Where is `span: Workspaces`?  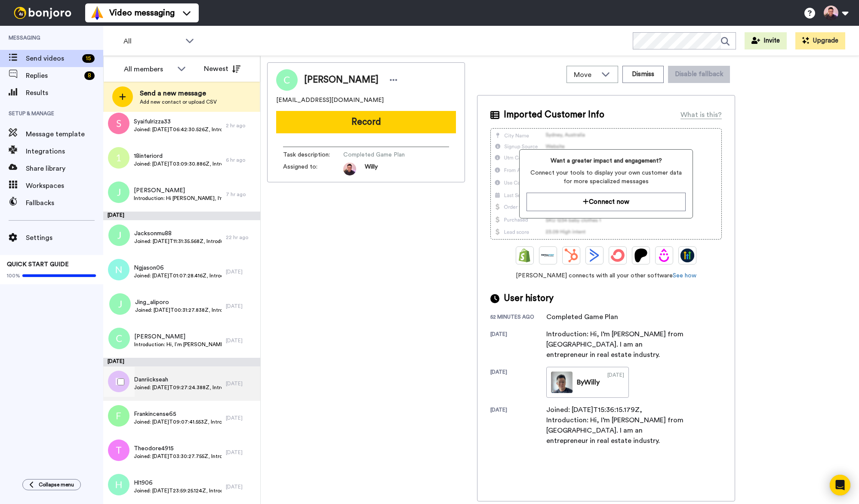 span: Workspaces is located at coordinates (65, 185).